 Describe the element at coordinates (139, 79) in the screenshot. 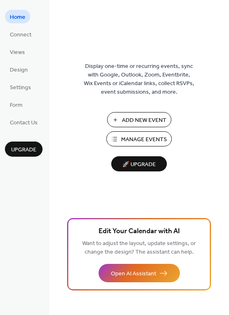

I see `span: Display one-time or recurring events, sync with Google, Outlook, Zoom, Eventbrite, Wix Events or ...` at that location.